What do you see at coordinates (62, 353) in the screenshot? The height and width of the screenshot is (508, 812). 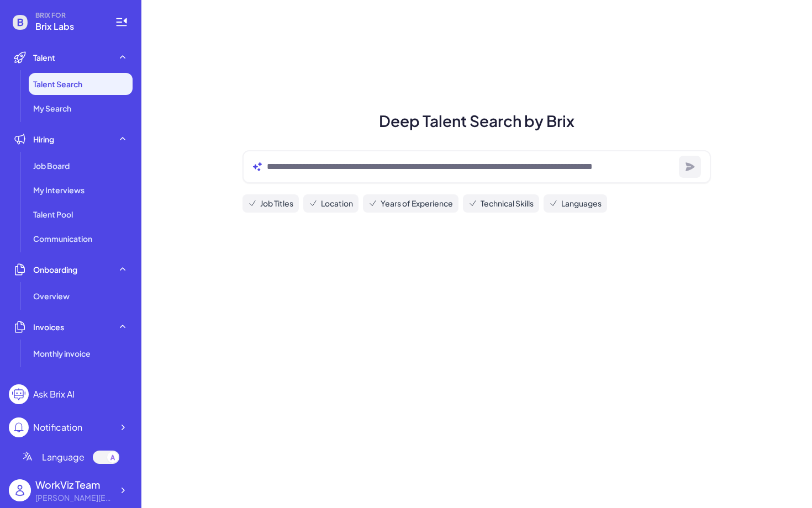 I see `span: Monthly invoice` at bounding box center [62, 353].